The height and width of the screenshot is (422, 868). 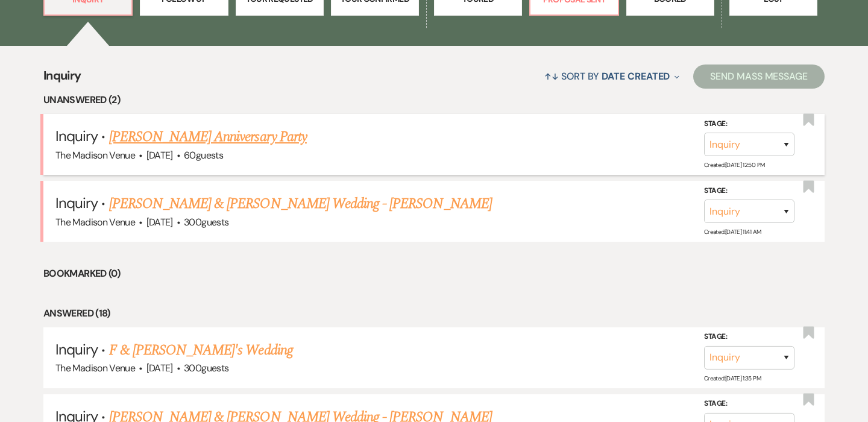 I want to click on li: Answered (18), so click(x=434, y=314).